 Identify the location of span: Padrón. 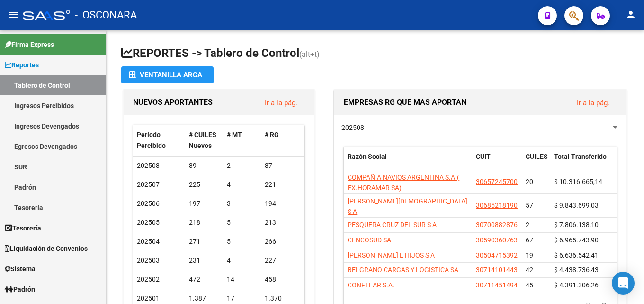
(20, 289).